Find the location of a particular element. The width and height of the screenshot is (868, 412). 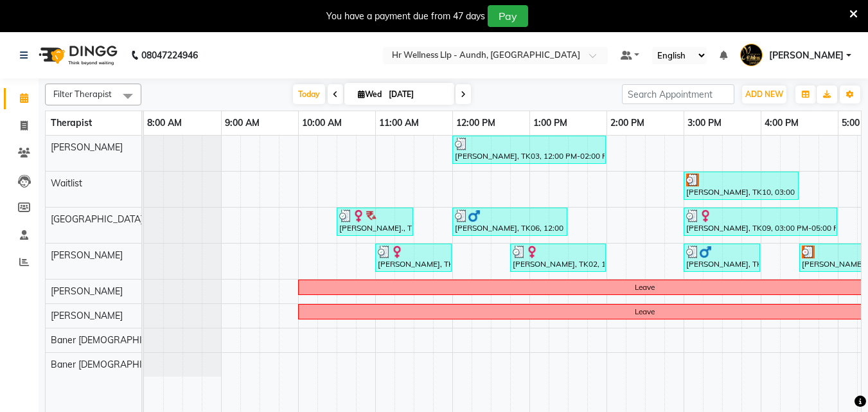

a: 2:00 PM is located at coordinates (628, 123).